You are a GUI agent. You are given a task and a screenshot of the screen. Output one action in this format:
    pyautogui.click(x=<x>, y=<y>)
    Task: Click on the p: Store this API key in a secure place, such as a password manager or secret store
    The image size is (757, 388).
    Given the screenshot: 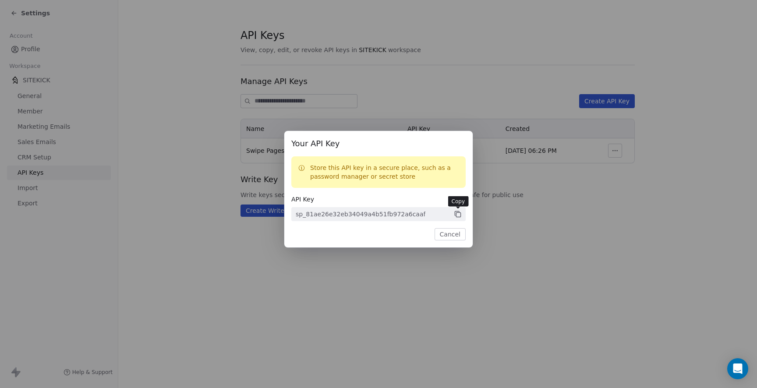 What is the action you would take?
    pyautogui.click(x=384, y=172)
    